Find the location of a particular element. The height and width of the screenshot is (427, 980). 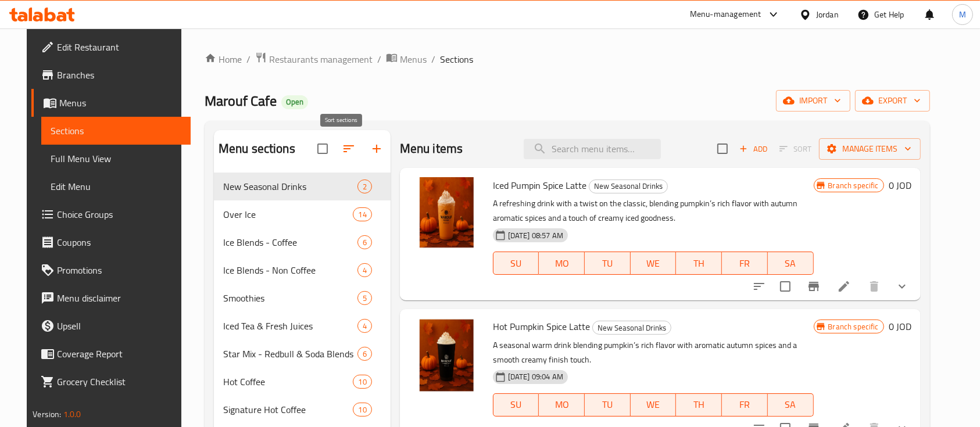

span: 2 is located at coordinates (364, 186).